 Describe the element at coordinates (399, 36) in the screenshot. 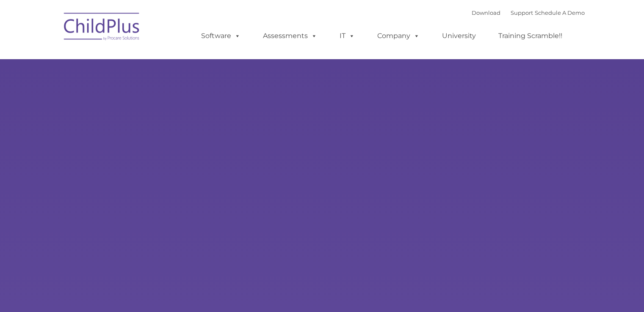

I see `a: Company` at that location.